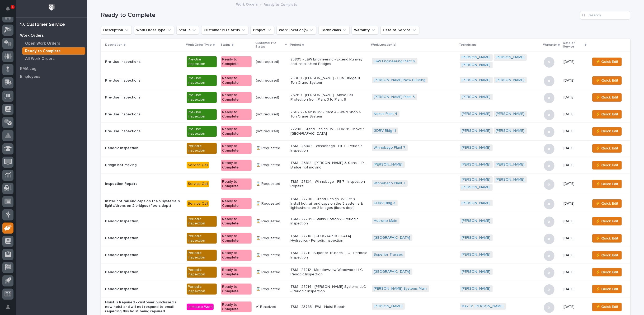 Image resolution: width=644 pixels, height=315 pixels. What do you see at coordinates (143, 165) in the screenshot?
I see `p: Bridge not moving` at bounding box center [143, 165].